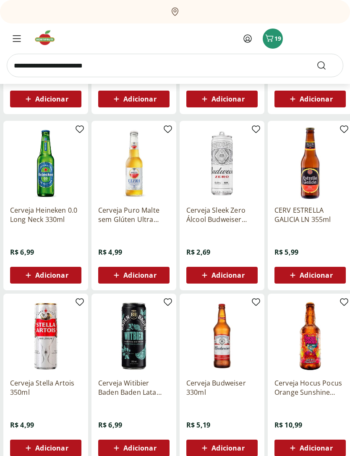  I want to click on p: CERV ESTRELLA GALICIA LN 355ml, so click(310, 215).